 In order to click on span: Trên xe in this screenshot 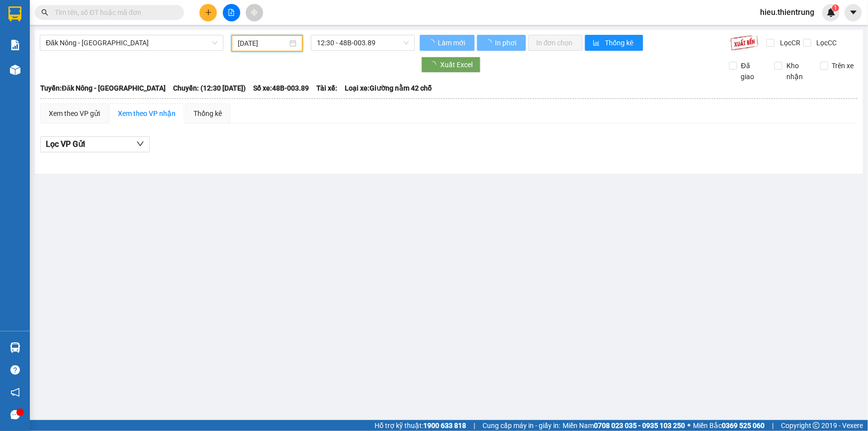, I will do `click(843, 66)`.